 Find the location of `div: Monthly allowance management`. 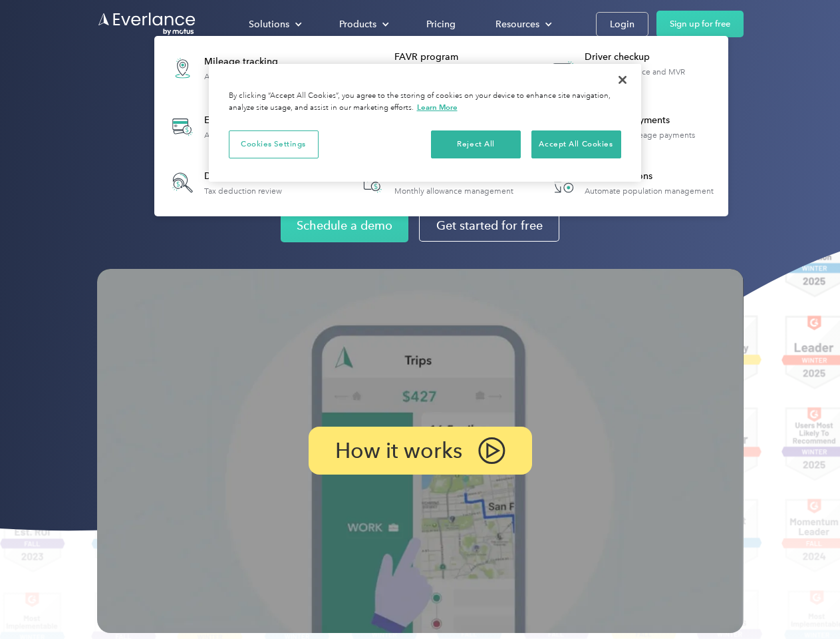

div: Monthly allowance management is located at coordinates (454, 191).